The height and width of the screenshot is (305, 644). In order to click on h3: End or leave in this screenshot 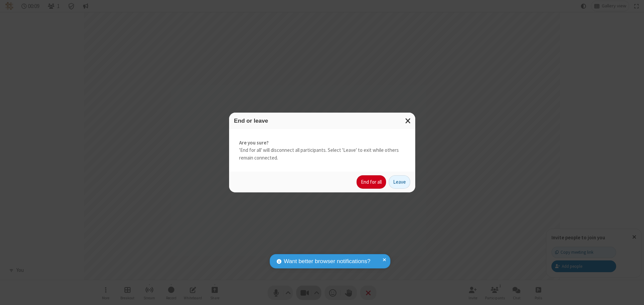, I will do `click(322, 121)`.